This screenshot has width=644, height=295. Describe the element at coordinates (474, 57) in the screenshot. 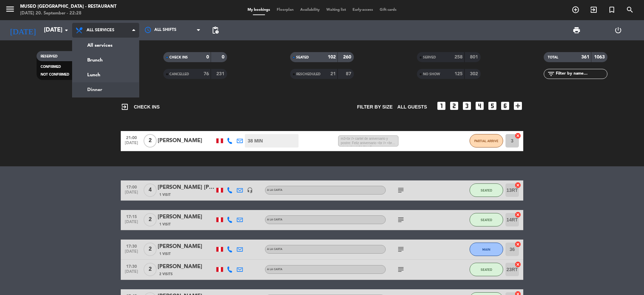

I see `strong: 801` at that location.